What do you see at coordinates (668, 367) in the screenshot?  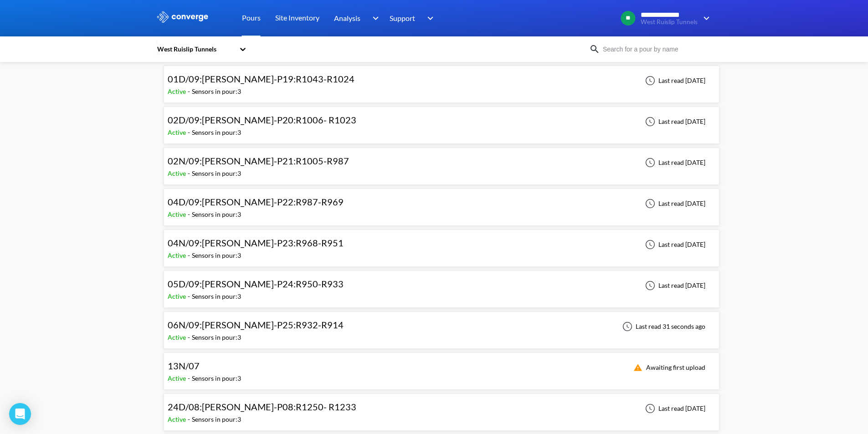 I see `div: Awaiting first upload` at bounding box center [668, 367].